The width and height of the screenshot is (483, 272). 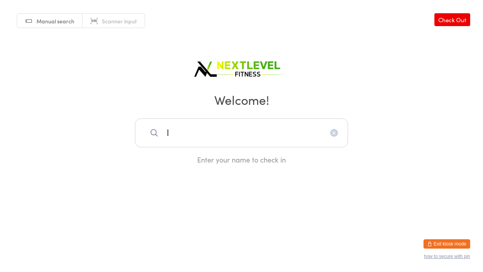 I want to click on button: Exit kiosk mode, so click(x=447, y=244).